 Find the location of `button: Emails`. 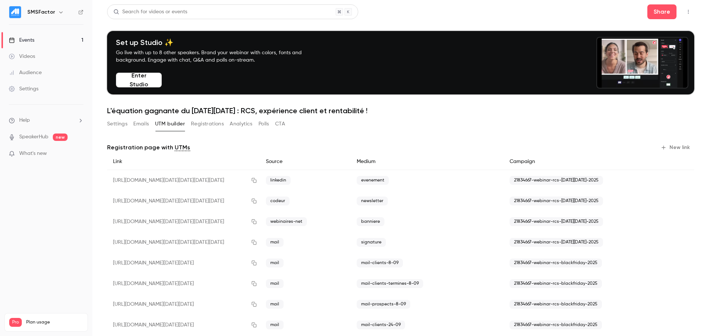

button: Emails is located at coordinates (141, 124).